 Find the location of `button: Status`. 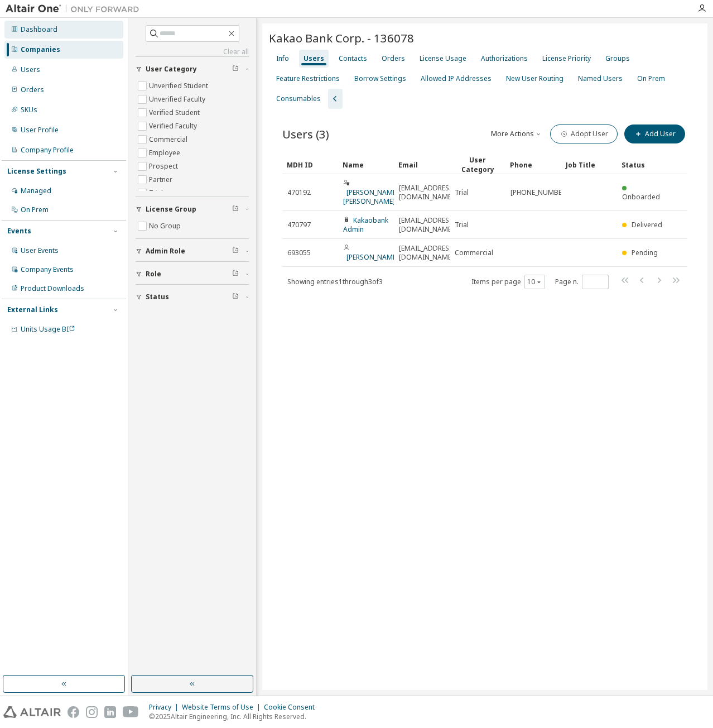

button: Status is located at coordinates (192, 297).